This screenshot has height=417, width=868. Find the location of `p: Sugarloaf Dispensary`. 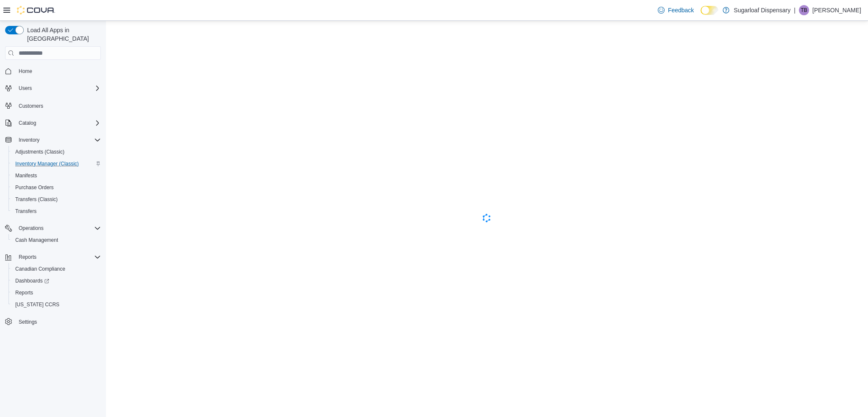

p: Sugarloaf Dispensary is located at coordinates (762, 10).